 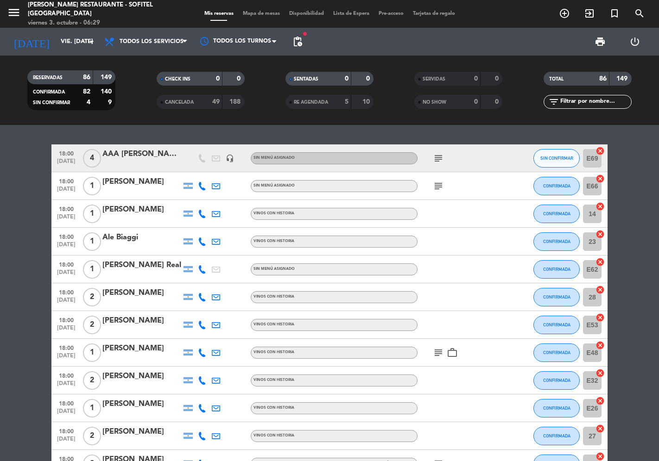 I want to click on i: filter_list, so click(x=554, y=102).